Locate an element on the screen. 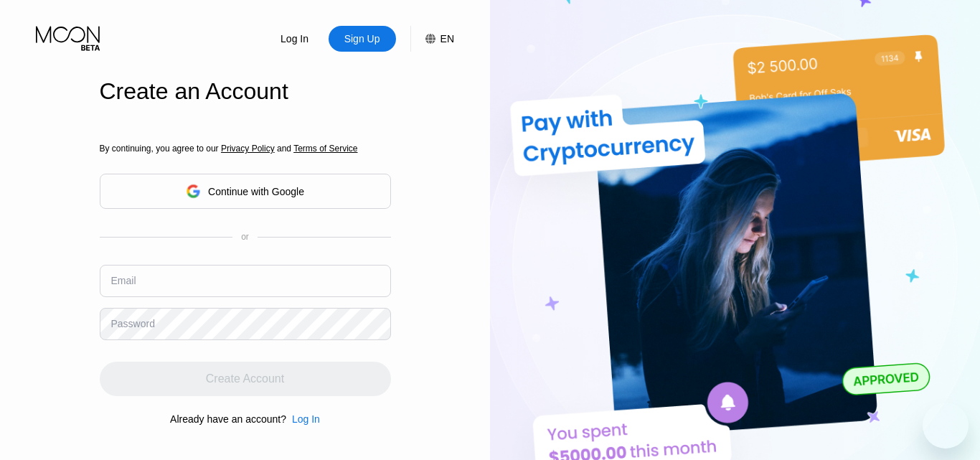 Image resolution: width=980 pixels, height=460 pixels. span: Privacy Policy is located at coordinates (248, 148).